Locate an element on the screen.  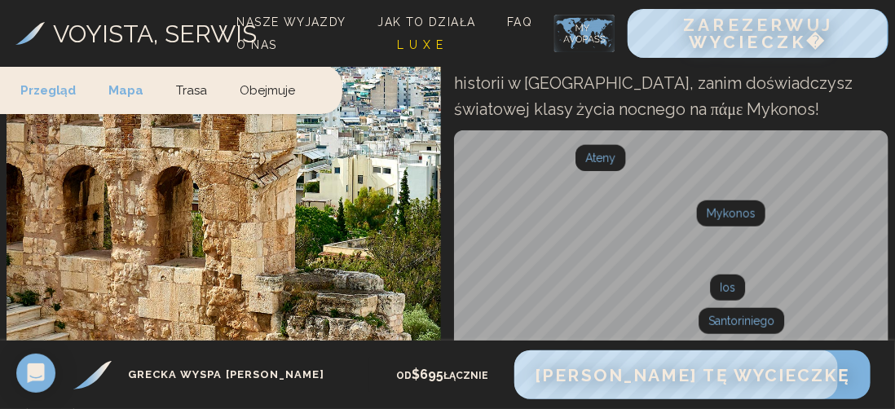
a: Mapa is located at coordinates (126, 89).